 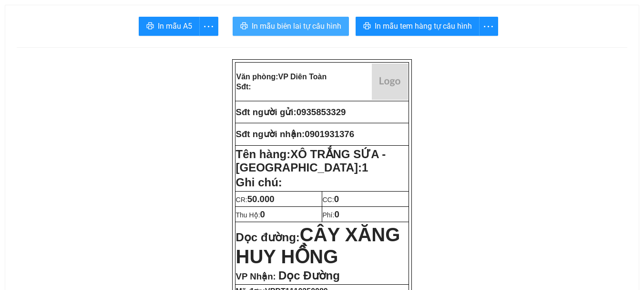 What do you see at coordinates (256, 276) in the screenshot?
I see `span: VP Nhận:` at bounding box center [256, 276].